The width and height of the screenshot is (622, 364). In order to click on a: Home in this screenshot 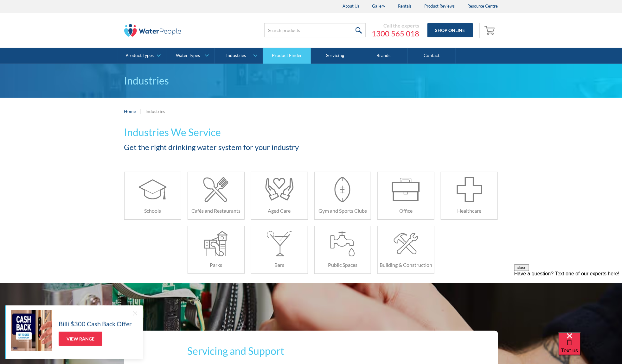, I will do `click(130, 111)`.